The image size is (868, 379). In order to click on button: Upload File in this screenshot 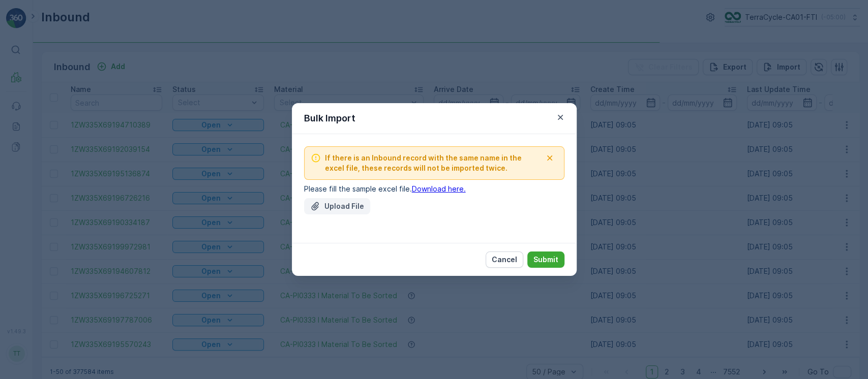, I will do `click(337, 207)`.